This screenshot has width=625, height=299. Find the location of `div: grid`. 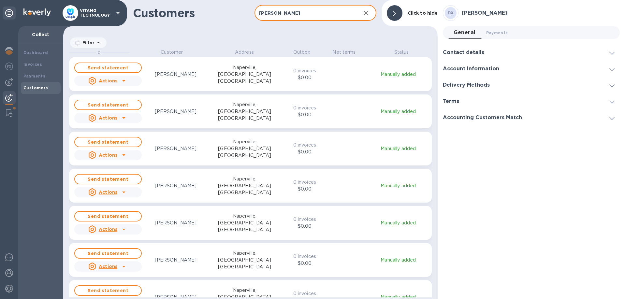

div: grid is located at coordinates (253, 173).